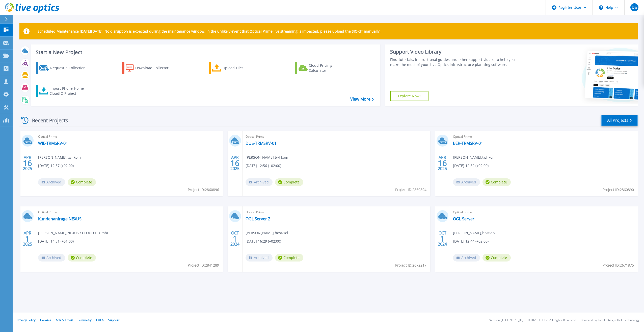 The width and height of the screenshot is (644, 332). Describe the element at coordinates (203, 265) in the screenshot. I see `span: Project ID: 2841289` at that location.